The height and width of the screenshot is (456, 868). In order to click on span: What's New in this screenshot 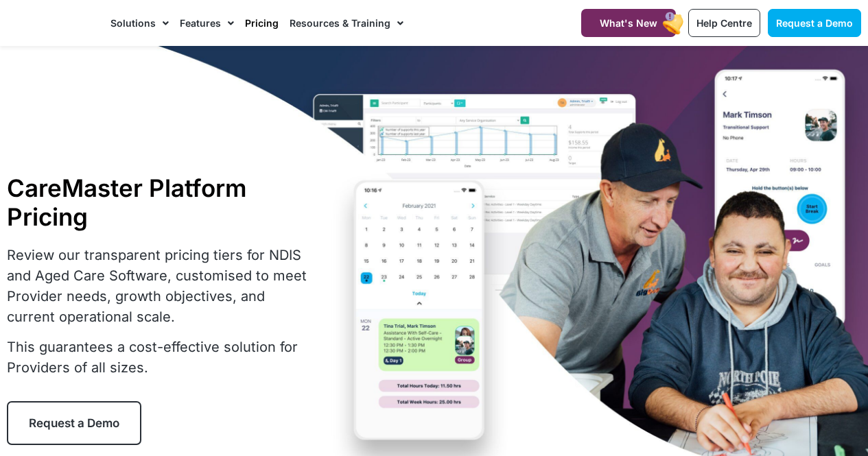, I will do `click(628, 22)`.